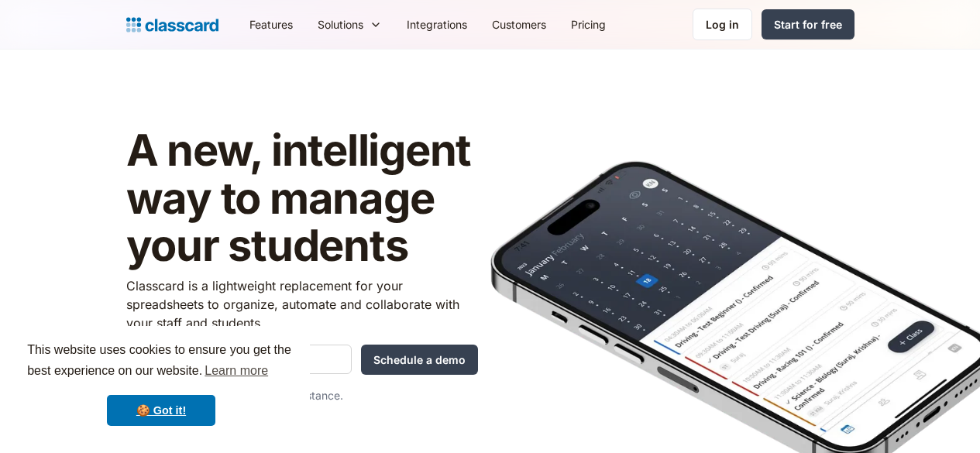 The image size is (980, 453). I want to click on a: Integrations, so click(437, 24).